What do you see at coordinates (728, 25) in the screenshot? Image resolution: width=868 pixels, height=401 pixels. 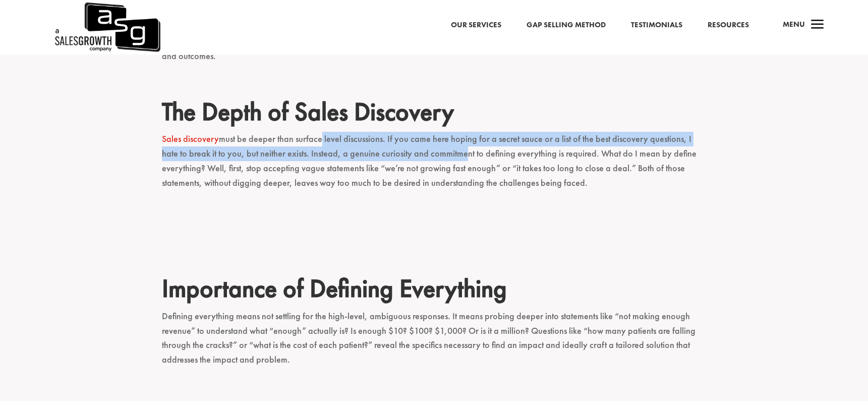 I see `a: Resources` at bounding box center [728, 25].